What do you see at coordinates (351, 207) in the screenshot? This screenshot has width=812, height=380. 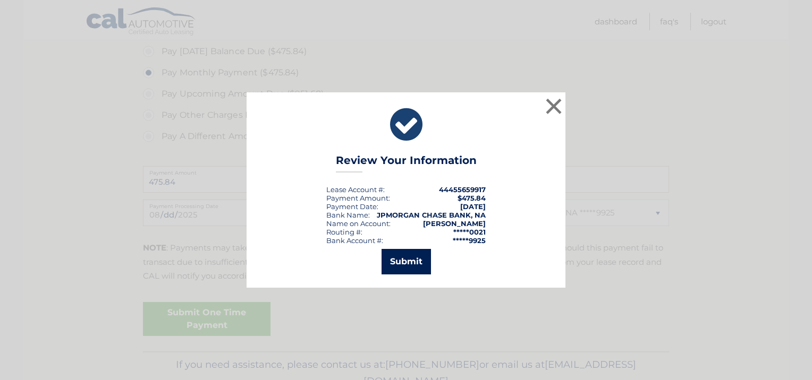 I see `span: Payment Date` at bounding box center [351, 207].